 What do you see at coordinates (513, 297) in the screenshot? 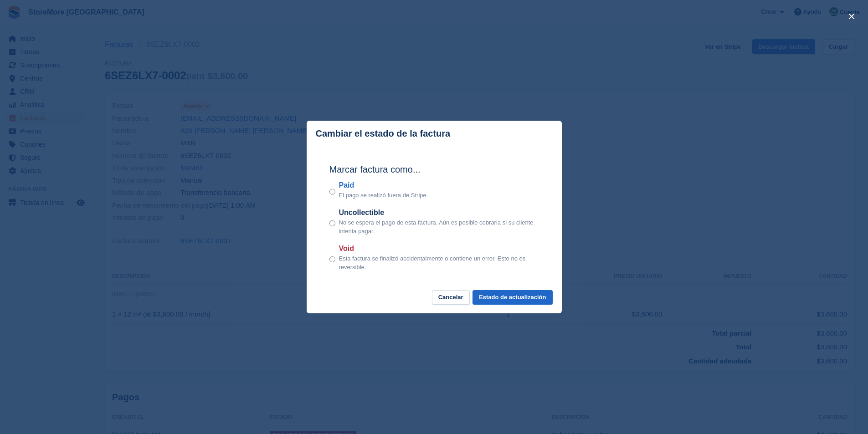
I see `button: Estado de actualización` at bounding box center [513, 297].